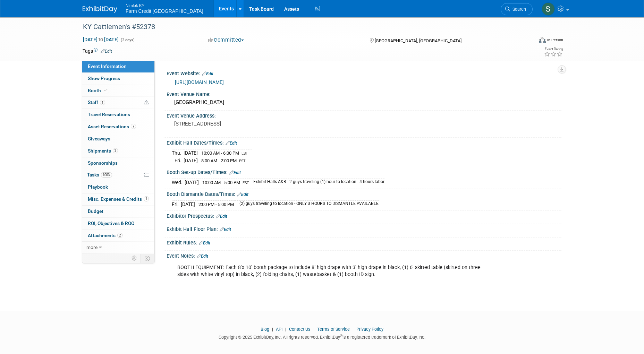 The image size is (644, 354). Describe the element at coordinates (307, 204) in the screenshot. I see `td: (2) guys traveling to location - ONLY 3 HOURS TO DISMANTLE AVAILABLE` at that location.